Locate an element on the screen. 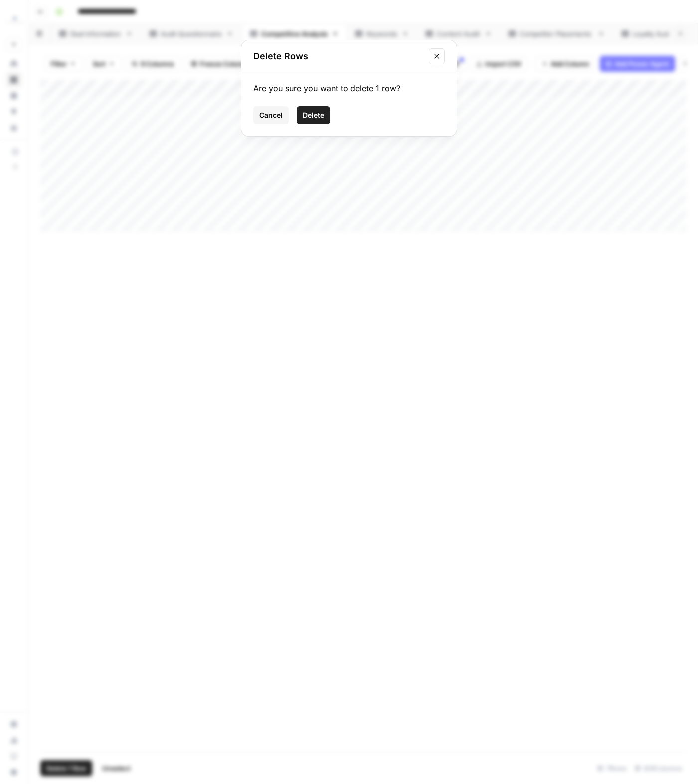 This screenshot has width=698, height=784. span: Cancel is located at coordinates (271, 115).